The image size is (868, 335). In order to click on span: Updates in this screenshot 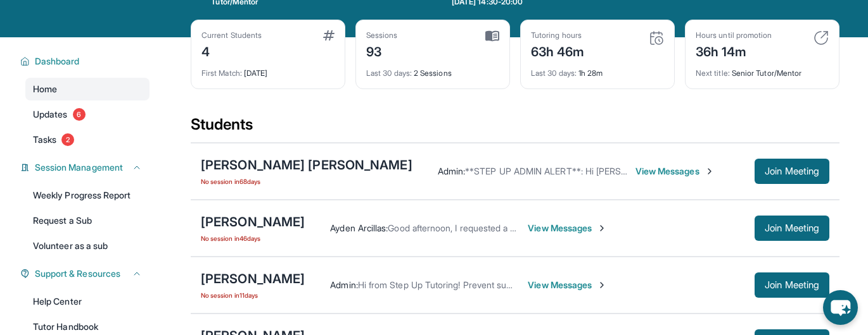, I will do `click(50, 115)`.